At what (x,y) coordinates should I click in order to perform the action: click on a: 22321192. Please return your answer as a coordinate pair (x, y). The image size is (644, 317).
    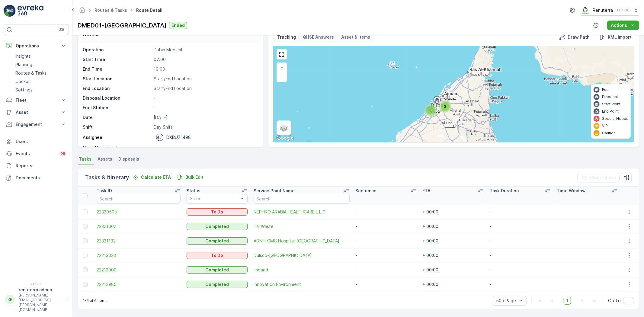
    Looking at the image, I should click on (139, 241).